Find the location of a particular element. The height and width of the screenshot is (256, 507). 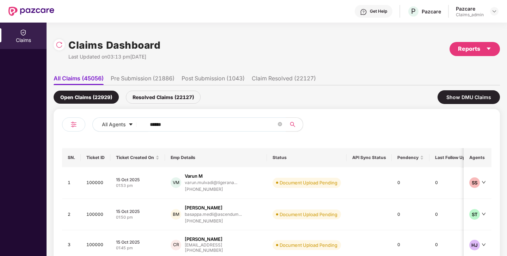

li: All Claims (45056) is located at coordinates (79, 80).